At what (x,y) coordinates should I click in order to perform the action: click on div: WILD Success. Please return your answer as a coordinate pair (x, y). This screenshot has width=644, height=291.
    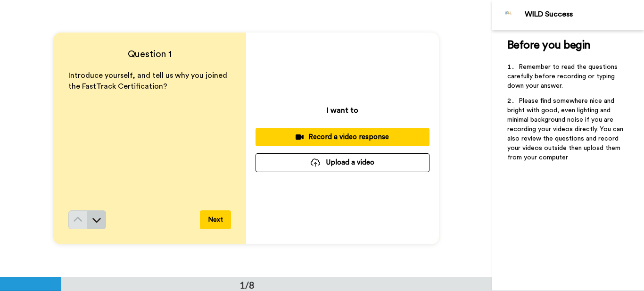
    Looking at the image, I should click on (584, 14).